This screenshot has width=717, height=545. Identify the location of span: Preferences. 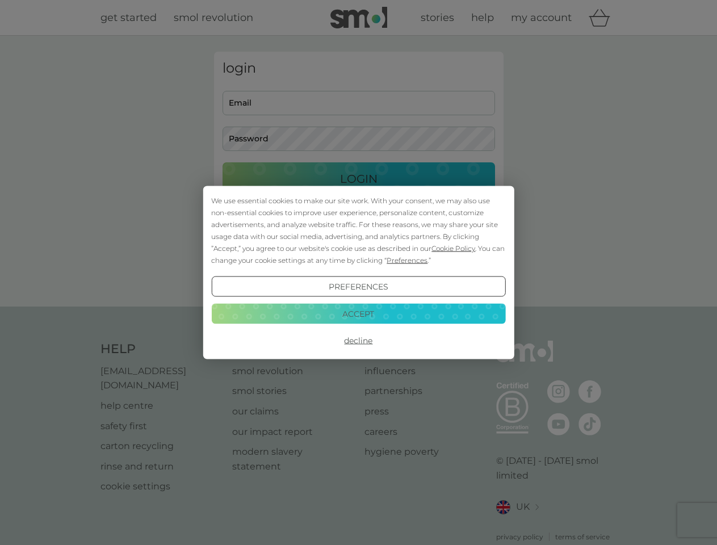
(407, 260).